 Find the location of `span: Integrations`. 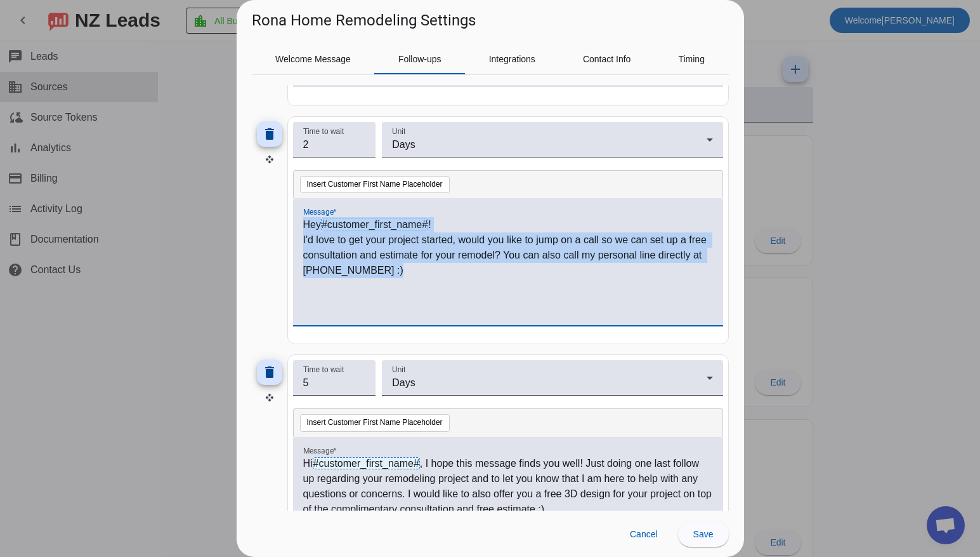

span: Integrations is located at coordinates (512, 59).